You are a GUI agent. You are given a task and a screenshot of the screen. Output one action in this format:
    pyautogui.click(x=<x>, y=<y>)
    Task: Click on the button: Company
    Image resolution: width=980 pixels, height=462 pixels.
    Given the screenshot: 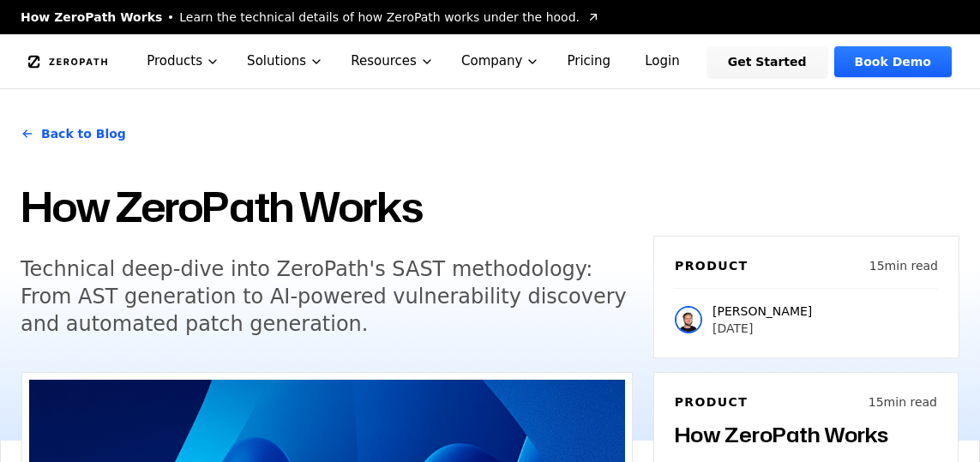 What is the action you would take?
    pyautogui.click(x=500, y=61)
    